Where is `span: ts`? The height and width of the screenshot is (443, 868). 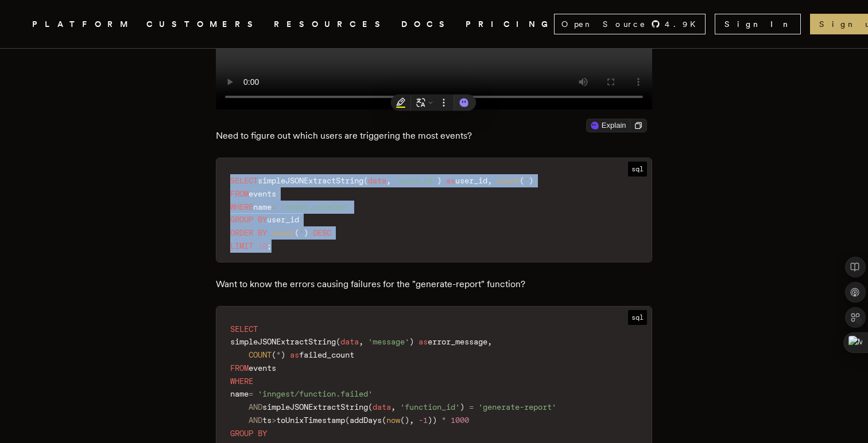
span: ts is located at coordinates (267, 420).